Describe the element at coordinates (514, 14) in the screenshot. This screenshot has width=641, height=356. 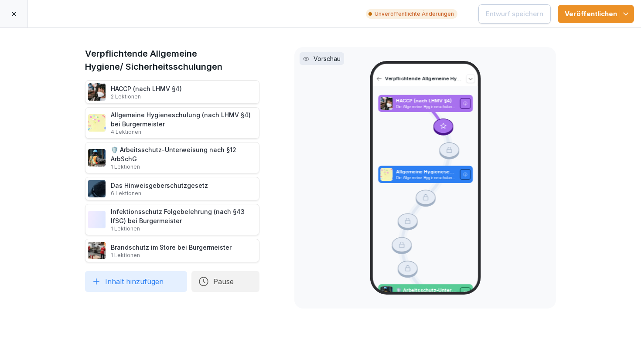
I see `button: Entwurf speichern` at that location.